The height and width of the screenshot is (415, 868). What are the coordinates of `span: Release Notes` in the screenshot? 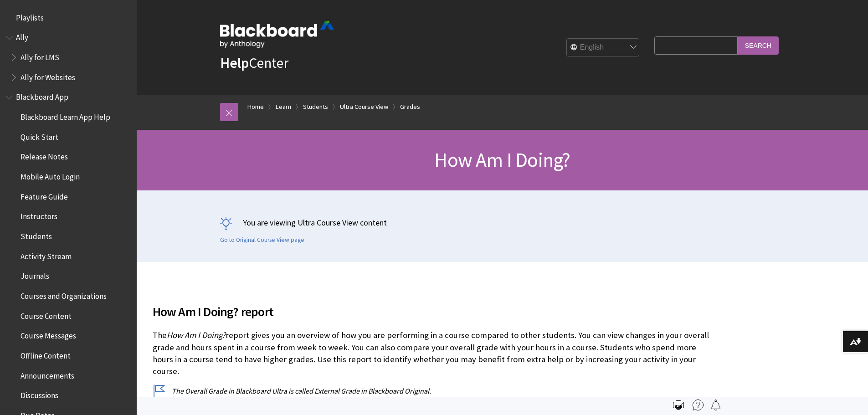 It's located at (44, 156).